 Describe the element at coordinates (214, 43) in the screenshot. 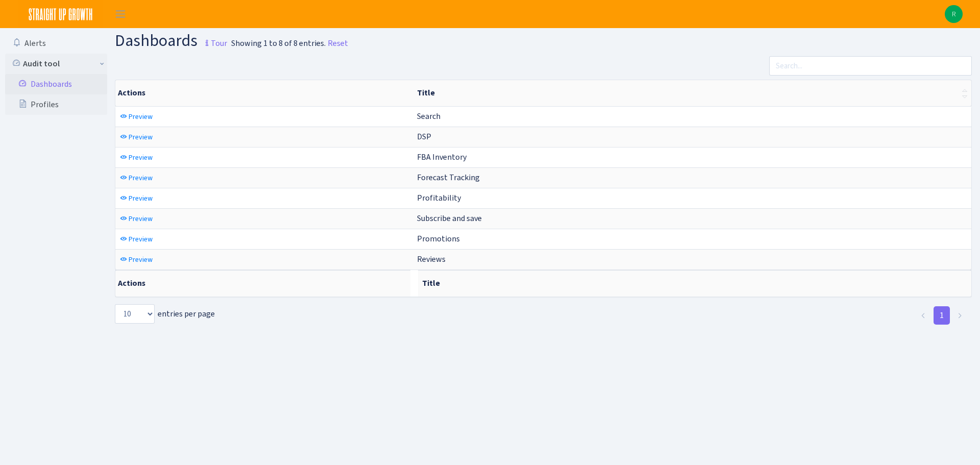

I see `small: Tour` at that location.